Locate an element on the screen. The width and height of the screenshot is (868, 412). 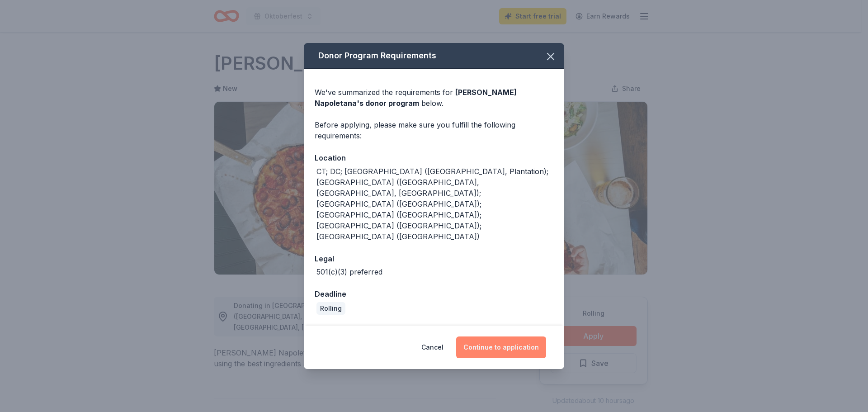
div: Deadline is located at coordinates (434, 294).